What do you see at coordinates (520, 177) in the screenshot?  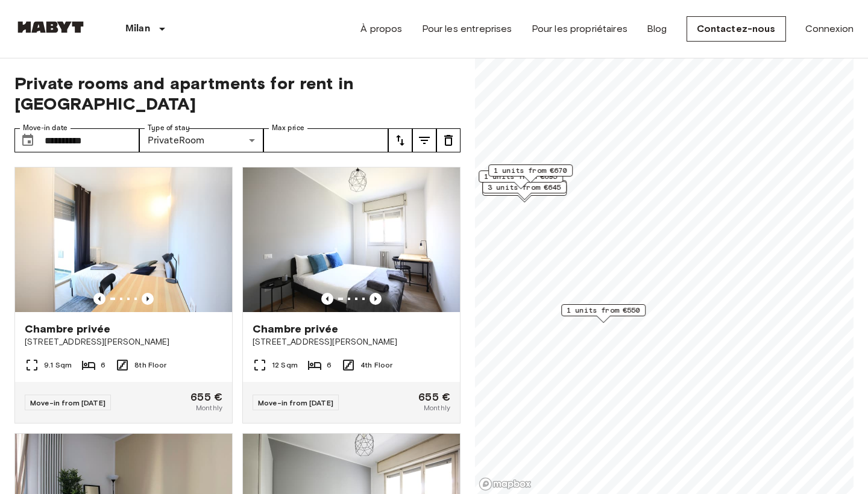 I see `span: 1 units from €695` at bounding box center [520, 177].